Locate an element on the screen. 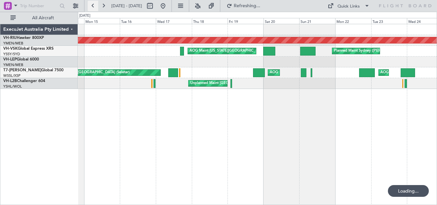 The width and height of the screenshot is (437, 205). a: VH-LEPGlobal 6000 is located at coordinates (21, 60).